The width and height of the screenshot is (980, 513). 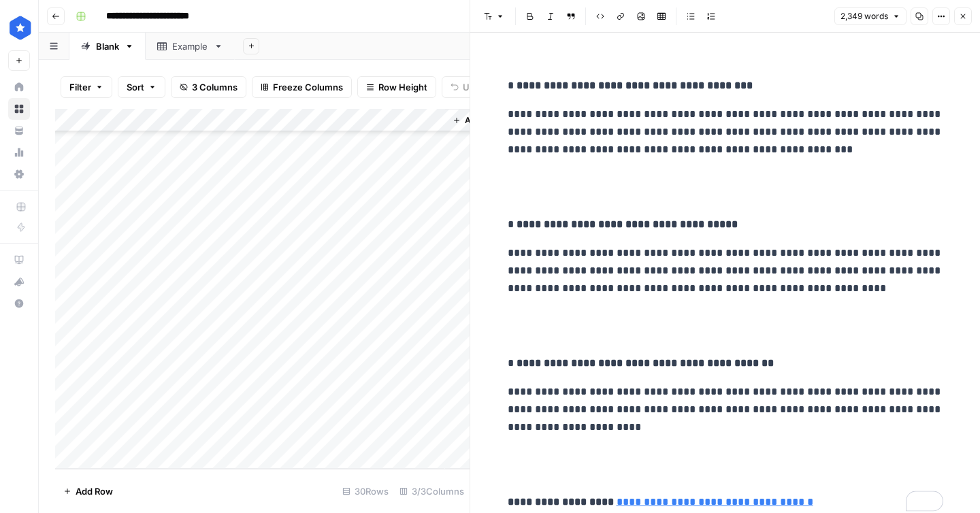 I want to click on span: Undo, so click(x=474, y=87).